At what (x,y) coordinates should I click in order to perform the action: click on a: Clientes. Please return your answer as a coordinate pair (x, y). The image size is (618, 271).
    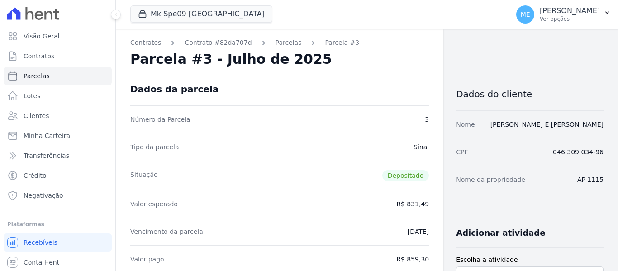
    Looking at the image, I should click on (57, 116).